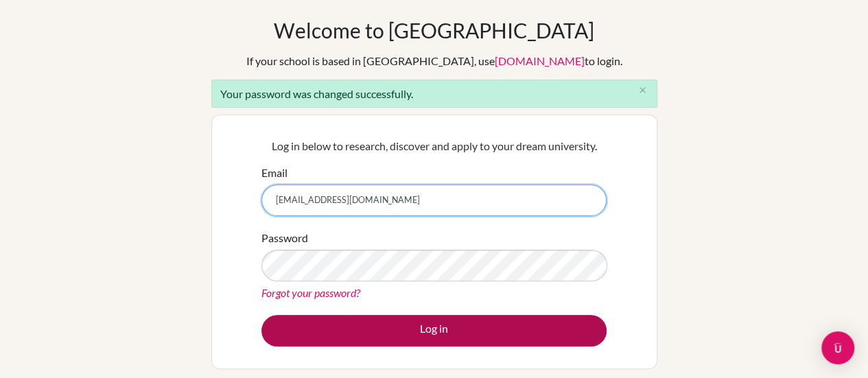 The height and width of the screenshot is (378, 868). Describe the element at coordinates (643, 91) in the screenshot. I see `button: Close` at that location.